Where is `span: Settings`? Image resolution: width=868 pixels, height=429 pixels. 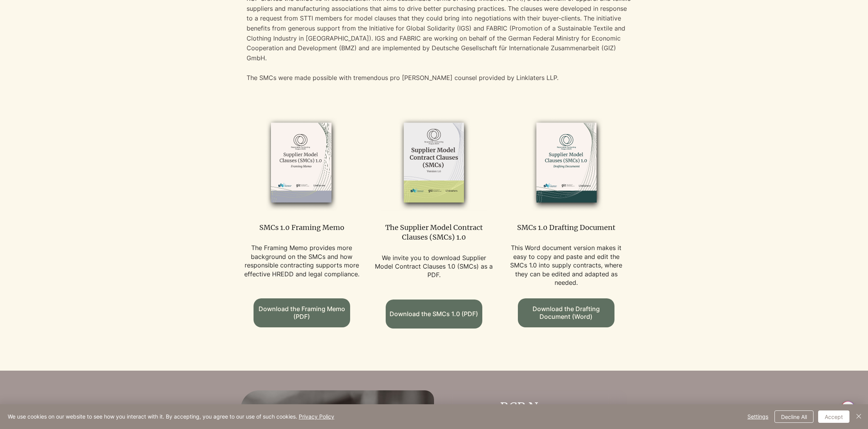 span: Settings is located at coordinates (757, 417).